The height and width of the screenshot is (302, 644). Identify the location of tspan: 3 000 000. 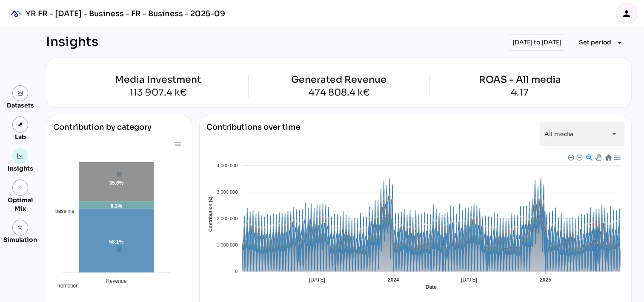
(227, 192).